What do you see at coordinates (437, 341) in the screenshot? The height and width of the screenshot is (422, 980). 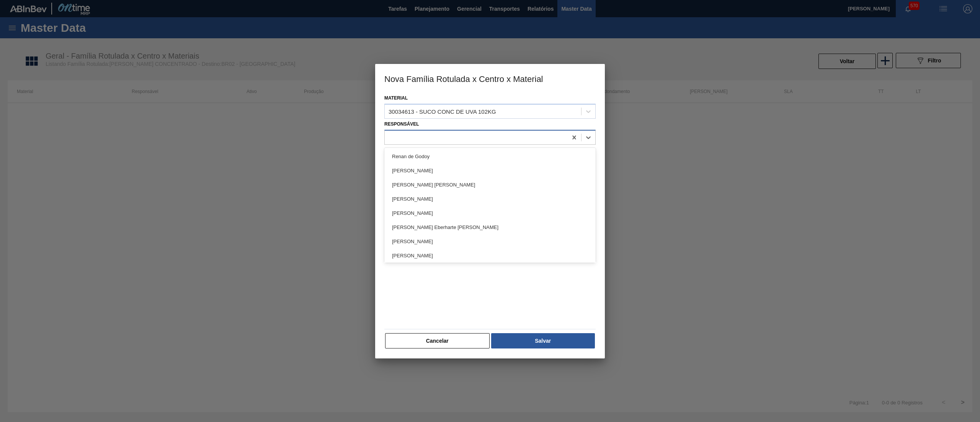 I see `button: Cancelar` at bounding box center [437, 341].